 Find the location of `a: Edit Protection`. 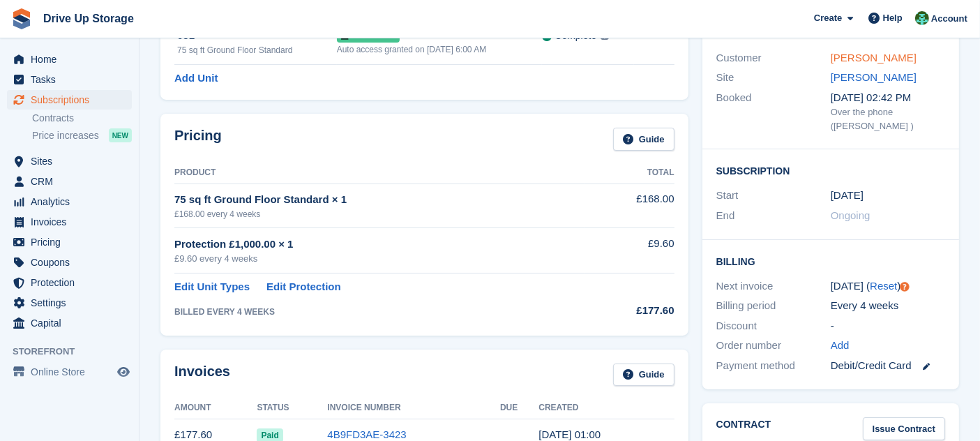

a: Edit Protection is located at coordinates (303, 286).